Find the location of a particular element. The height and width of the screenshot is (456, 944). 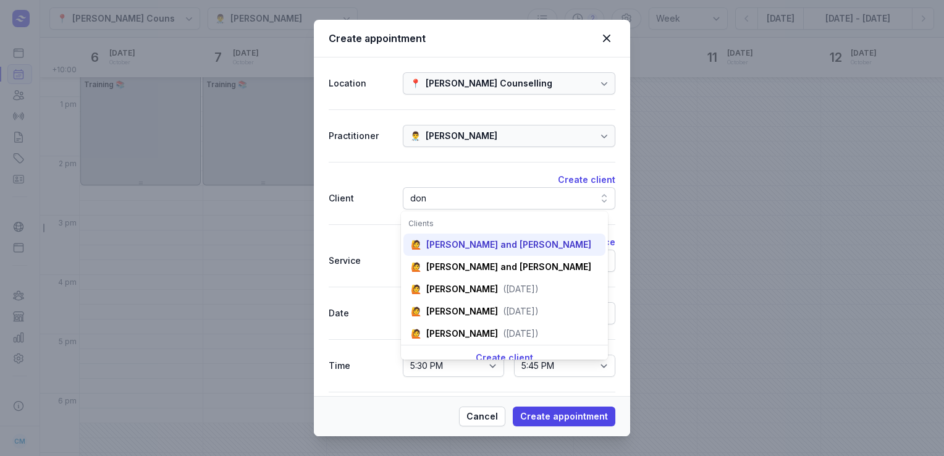

div: Date is located at coordinates (361, 313).